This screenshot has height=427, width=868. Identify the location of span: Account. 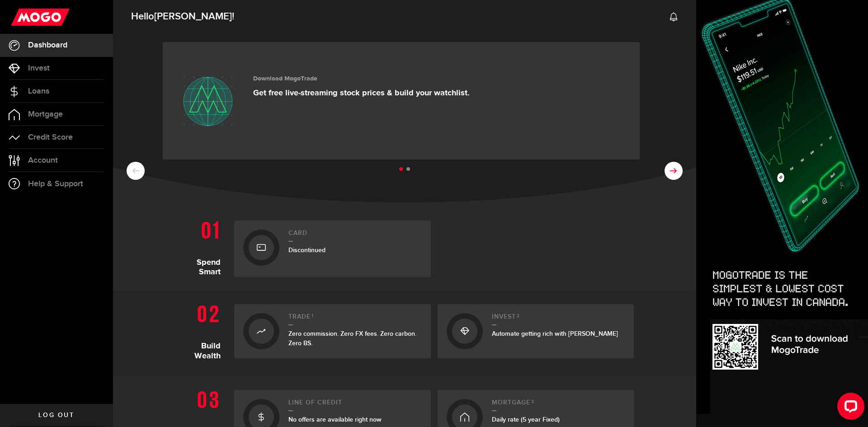
(43, 160).